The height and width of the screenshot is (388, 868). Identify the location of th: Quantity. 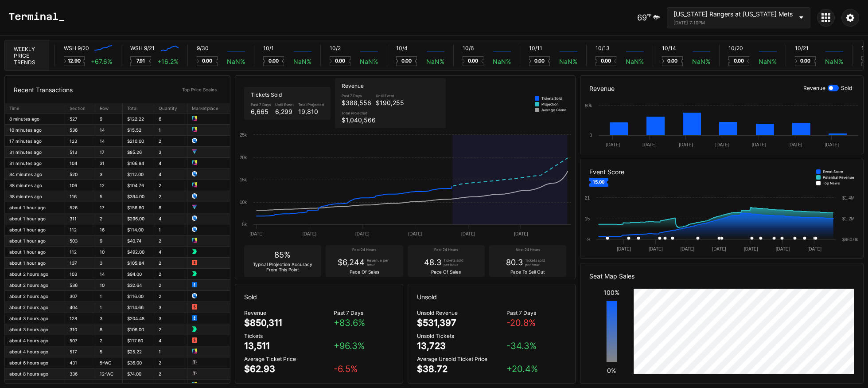
(170, 108).